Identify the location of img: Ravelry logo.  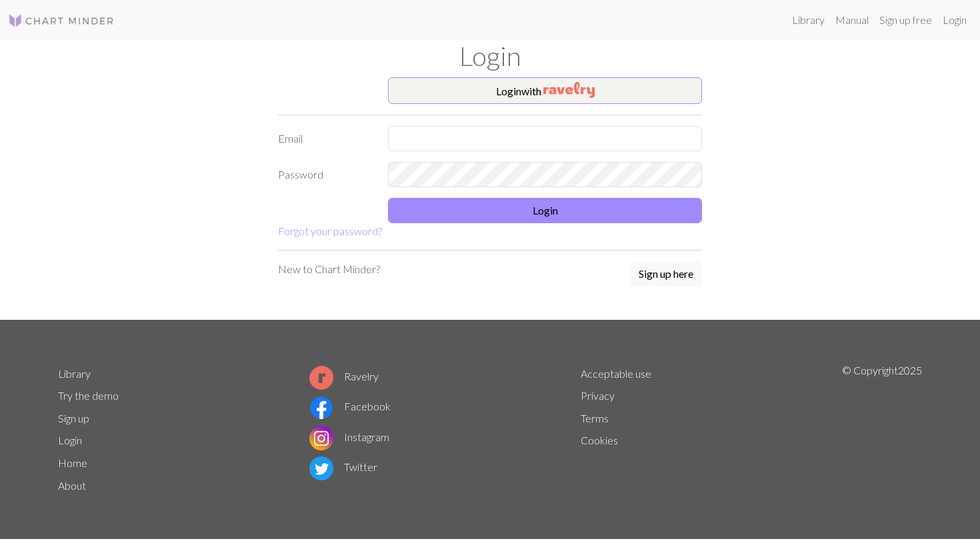
(321, 378).